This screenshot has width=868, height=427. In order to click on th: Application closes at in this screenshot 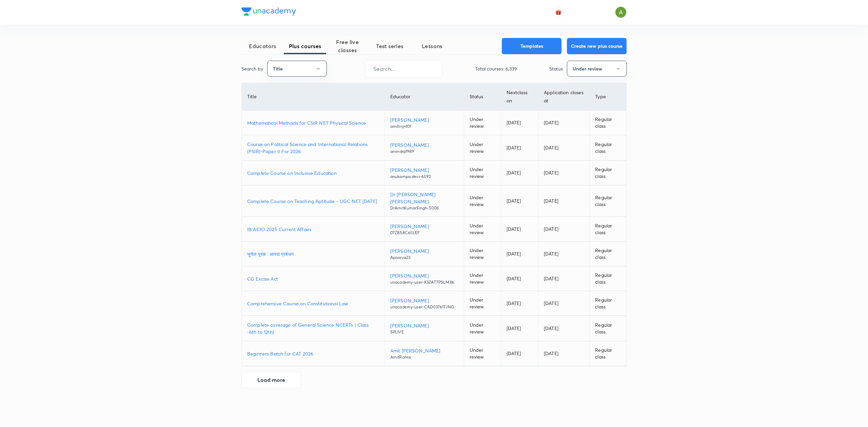, I will do `click(564, 97)`.